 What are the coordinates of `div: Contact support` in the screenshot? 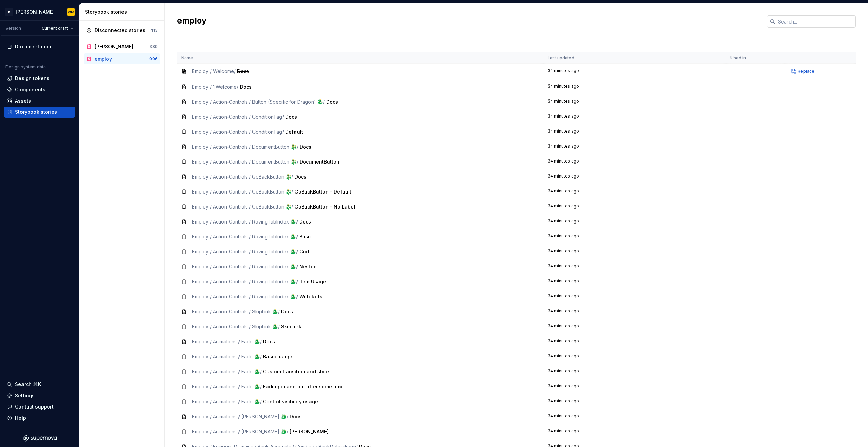 It's located at (34, 407).